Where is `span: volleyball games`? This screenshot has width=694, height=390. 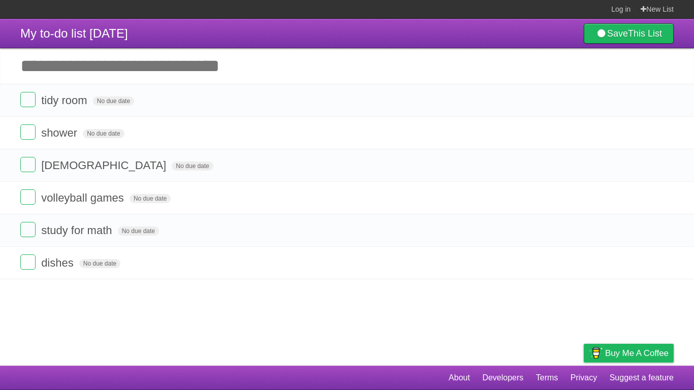
span: volleyball games is located at coordinates (84, 198).